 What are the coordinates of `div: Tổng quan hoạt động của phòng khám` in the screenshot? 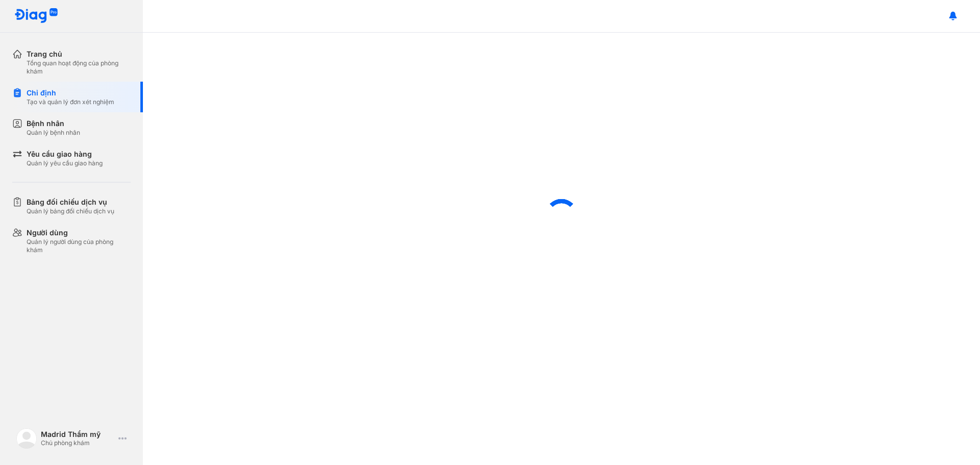 It's located at (78, 67).